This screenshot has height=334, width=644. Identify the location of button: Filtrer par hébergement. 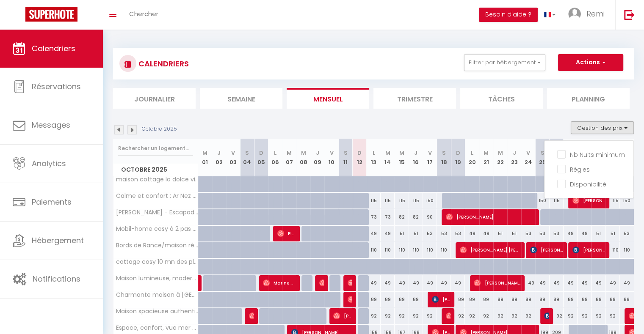
(504, 63).